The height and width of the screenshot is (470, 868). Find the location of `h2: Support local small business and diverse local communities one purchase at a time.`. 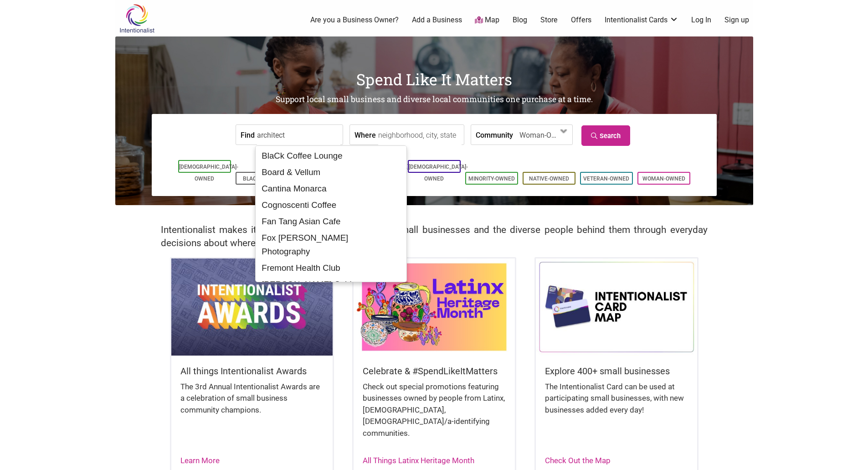

h2: Support local small business and diverse local communities one purchase at a time. is located at coordinates (434, 99).